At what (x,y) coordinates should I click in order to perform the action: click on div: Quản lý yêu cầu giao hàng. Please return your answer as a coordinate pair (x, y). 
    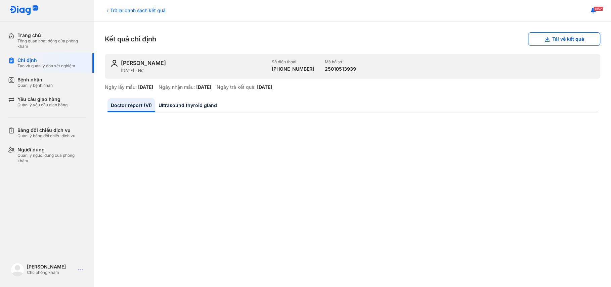
    Looking at the image, I should click on (42, 105).